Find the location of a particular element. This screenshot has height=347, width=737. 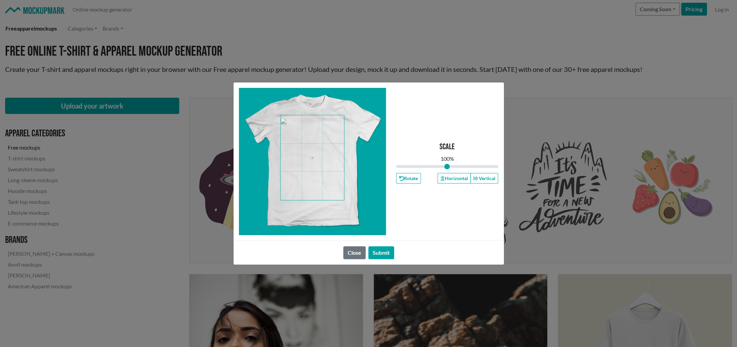

div: 100 % is located at coordinates (447, 159).